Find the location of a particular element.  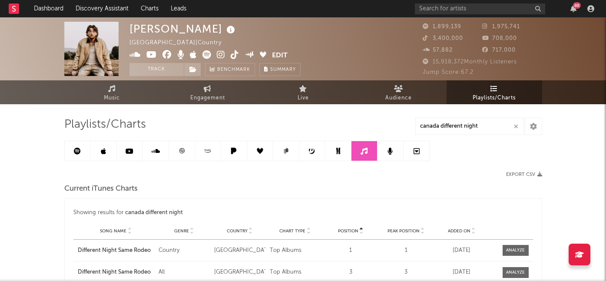

span: 708,000 is located at coordinates (500, 38).